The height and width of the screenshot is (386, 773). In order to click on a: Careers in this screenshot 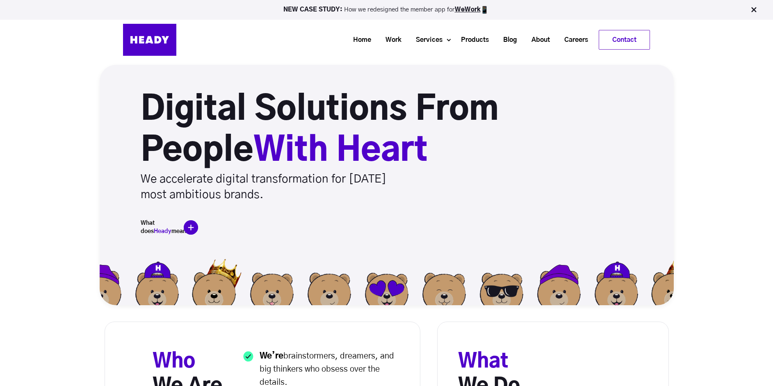, I will do `click(573, 40)`.